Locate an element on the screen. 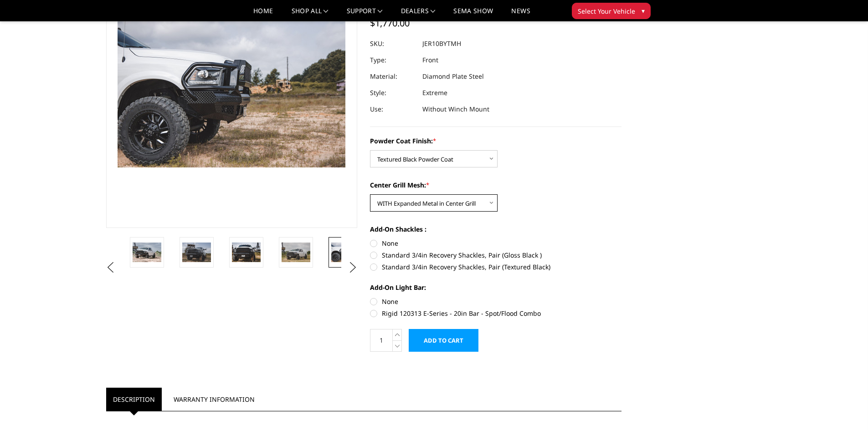  button: Select Your Vehicle is located at coordinates (611, 11).